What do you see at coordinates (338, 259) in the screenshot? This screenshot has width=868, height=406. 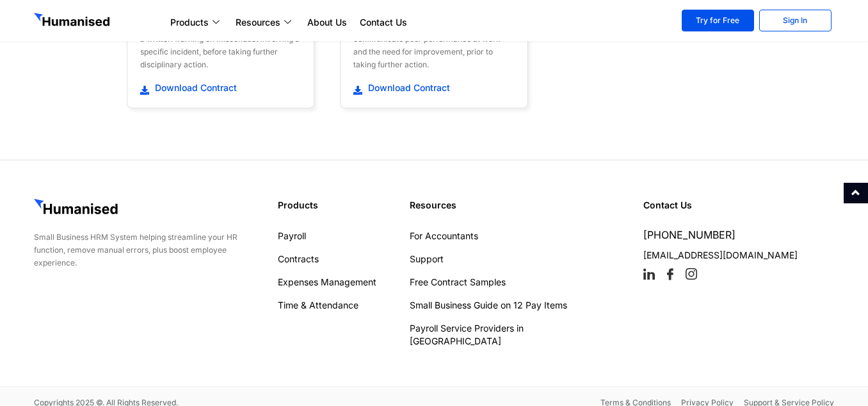 I see `a: Contracts` at bounding box center [338, 259].